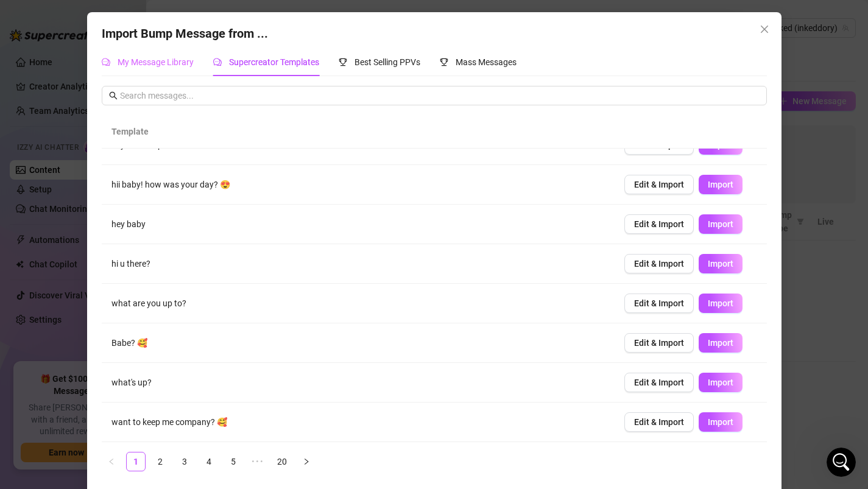 This screenshot has width=868, height=489. What do you see at coordinates (213, 411) in the screenshot?
I see `span: News` at bounding box center [213, 411].